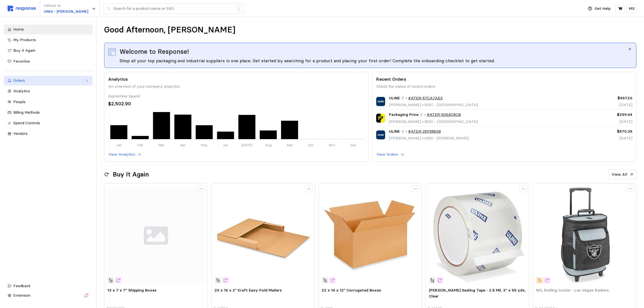 The height and width of the screenshot is (308, 644). Describe the element at coordinates (424, 132) in the screenshot. I see `a: #ATER-25F8883B` at that location.